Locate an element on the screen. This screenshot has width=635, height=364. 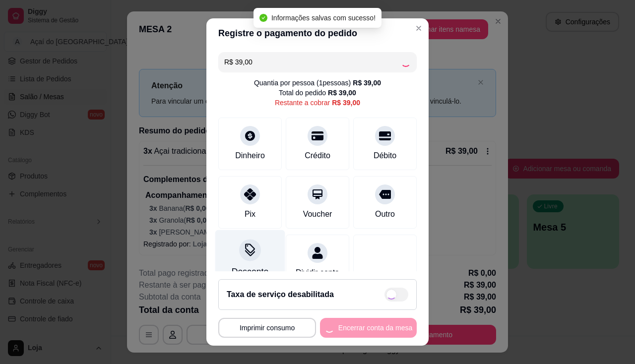
div: Outro is located at coordinates (385, 214).